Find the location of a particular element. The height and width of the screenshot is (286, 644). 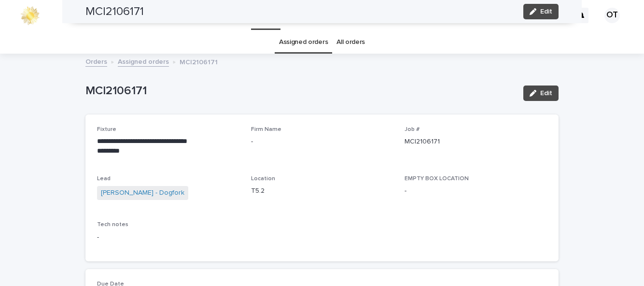

span: Firm Name is located at coordinates (266, 129).